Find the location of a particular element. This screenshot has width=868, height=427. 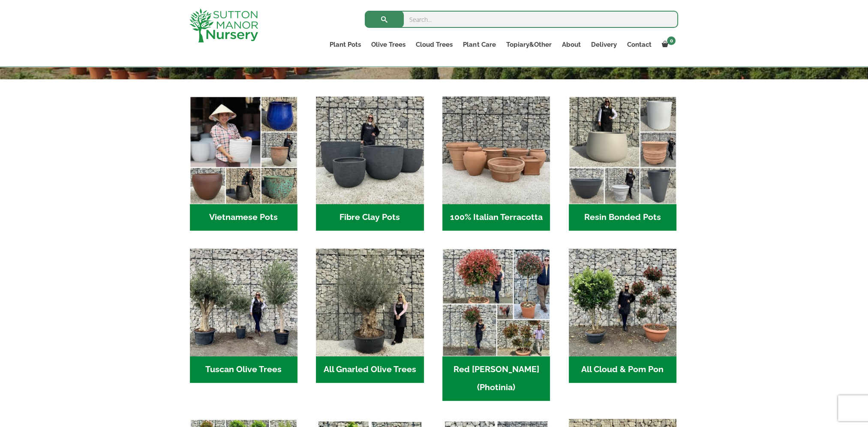

a: Visit product category Tuscan Olive Trees is located at coordinates (243, 316).